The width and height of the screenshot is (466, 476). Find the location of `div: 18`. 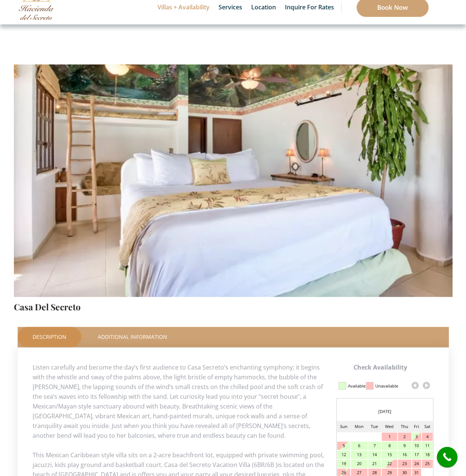

div: 18 is located at coordinates (427, 454).